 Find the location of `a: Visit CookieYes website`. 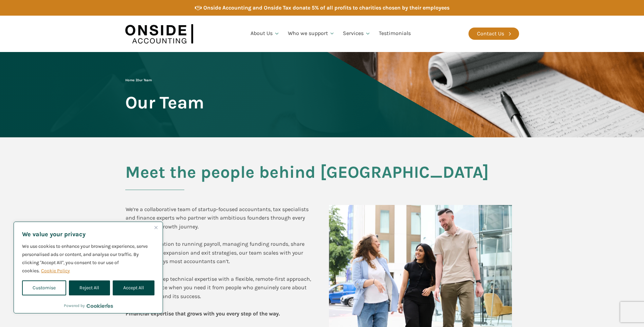

a: Visit CookieYes website is located at coordinates (100, 306).